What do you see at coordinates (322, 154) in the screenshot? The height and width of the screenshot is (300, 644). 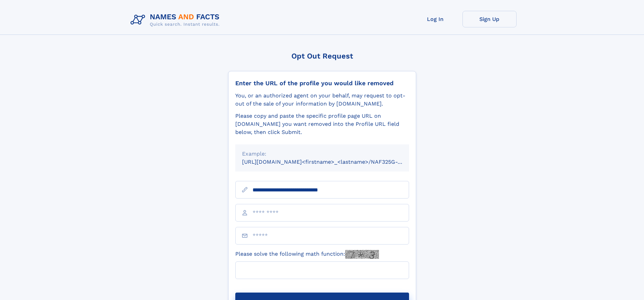 I see `div: Example:` at bounding box center [322, 154].